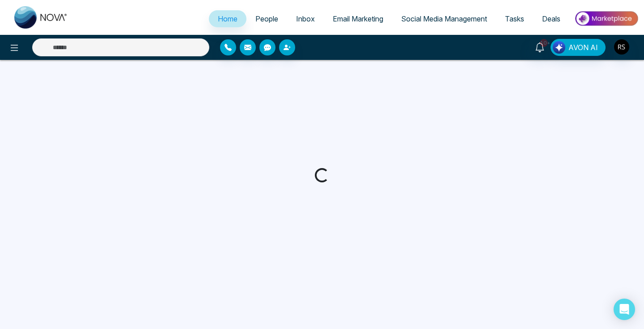 This screenshot has width=644, height=329. What do you see at coordinates (228, 19) in the screenshot?
I see `span: Home` at bounding box center [228, 19].